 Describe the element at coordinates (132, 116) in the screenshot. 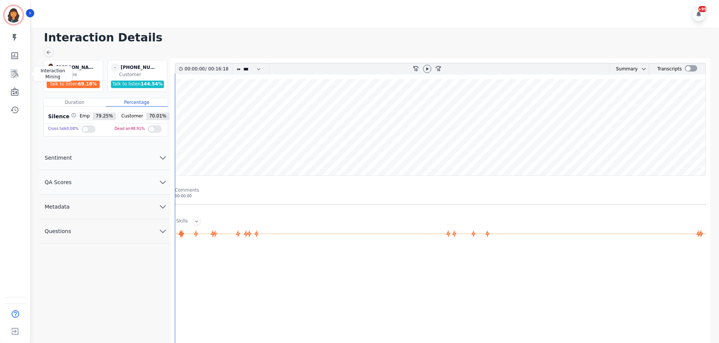

I see `span: Customer` at that location.